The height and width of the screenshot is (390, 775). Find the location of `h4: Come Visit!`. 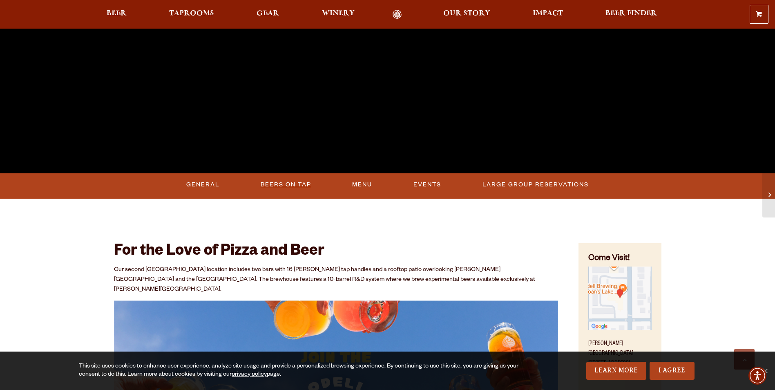

h4: Come Visit! is located at coordinates (620, 259).